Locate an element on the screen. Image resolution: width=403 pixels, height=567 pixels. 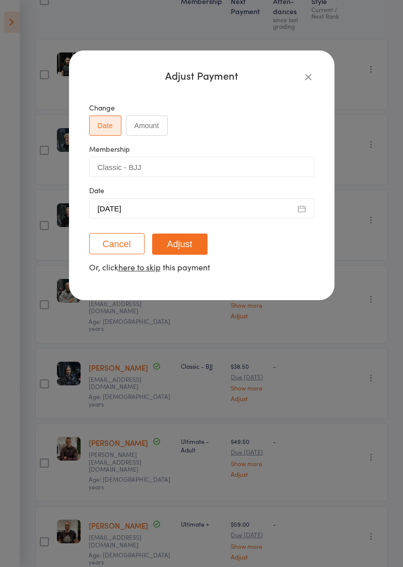
button: Date is located at coordinates (105, 126).